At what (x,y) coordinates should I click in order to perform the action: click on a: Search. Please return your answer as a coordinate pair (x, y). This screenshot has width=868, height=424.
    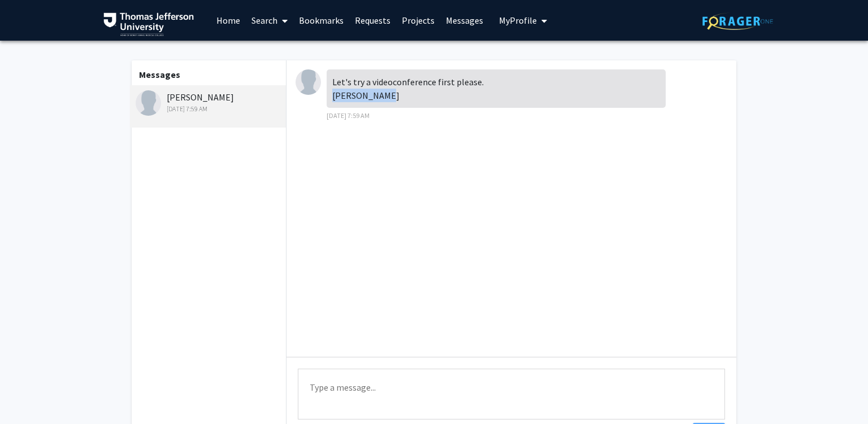
    Looking at the image, I should click on (269, 20).